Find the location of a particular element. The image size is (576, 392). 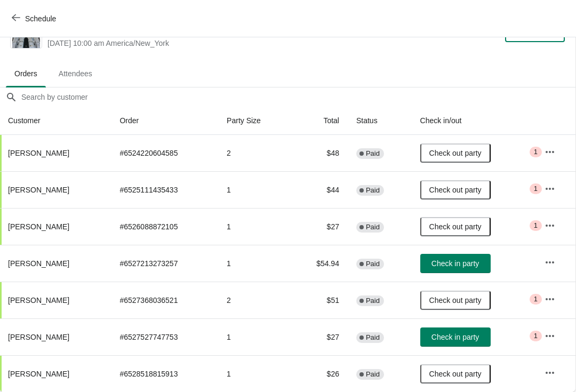

th: Status is located at coordinates (380, 121).